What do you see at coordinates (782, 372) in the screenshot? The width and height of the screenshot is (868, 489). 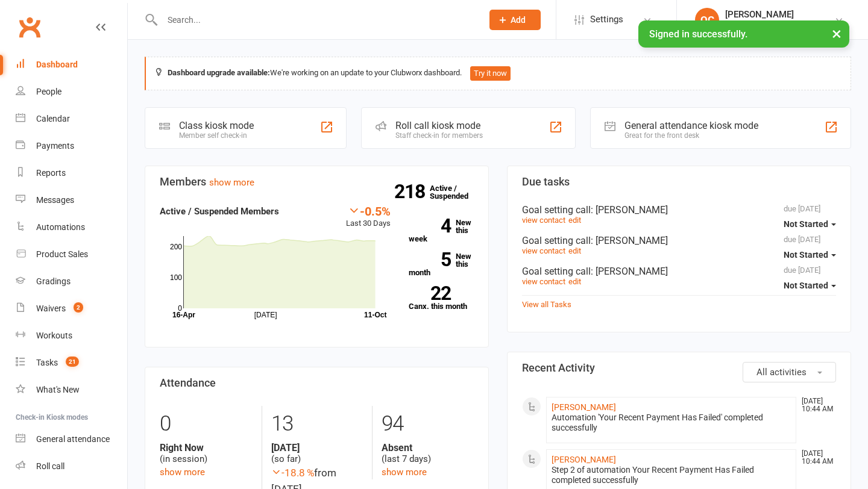 I see `span: All activities` at bounding box center [782, 372].